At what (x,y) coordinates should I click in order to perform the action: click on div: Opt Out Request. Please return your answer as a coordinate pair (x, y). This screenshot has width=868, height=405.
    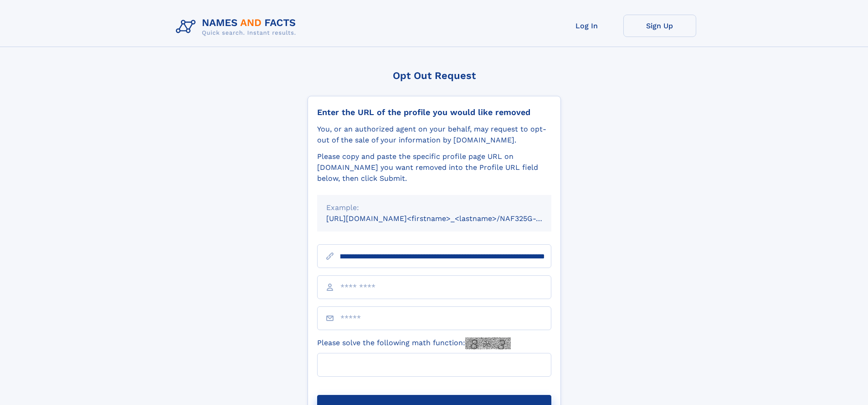
    Looking at the image, I should click on (434, 75).